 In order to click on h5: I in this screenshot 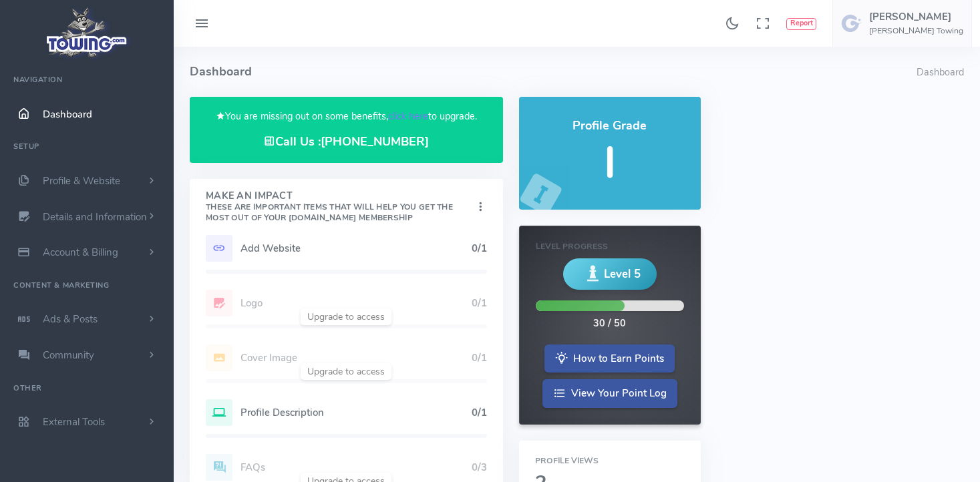, I will do `click(610, 163)`.